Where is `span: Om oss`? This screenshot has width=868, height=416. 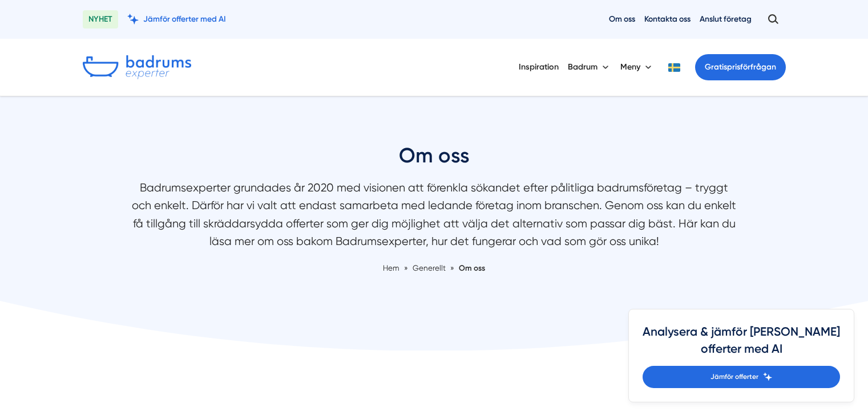 span: Om oss is located at coordinates (472, 268).